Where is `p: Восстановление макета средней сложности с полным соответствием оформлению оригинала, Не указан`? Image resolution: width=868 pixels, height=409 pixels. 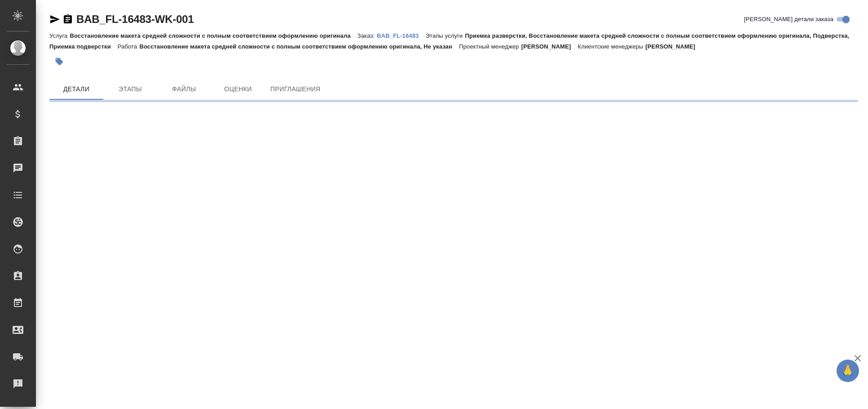 p: Восстановление макета средней сложности с полным соответствием оформлению оригинала, Не указан is located at coordinates (299, 46).